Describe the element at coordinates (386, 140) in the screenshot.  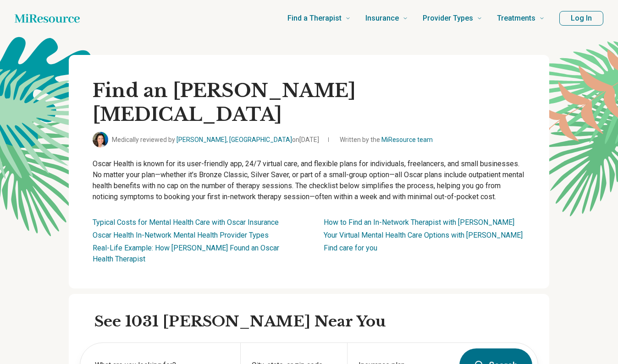
I see `span: Written by the` at that location.